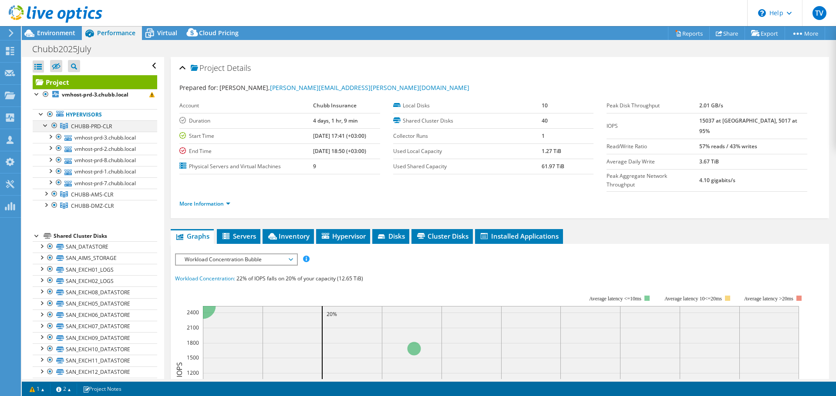 The width and height of the screenshot is (836, 396). I want to click on a: SAN_EXCH01_LOGS, so click(95, 270).